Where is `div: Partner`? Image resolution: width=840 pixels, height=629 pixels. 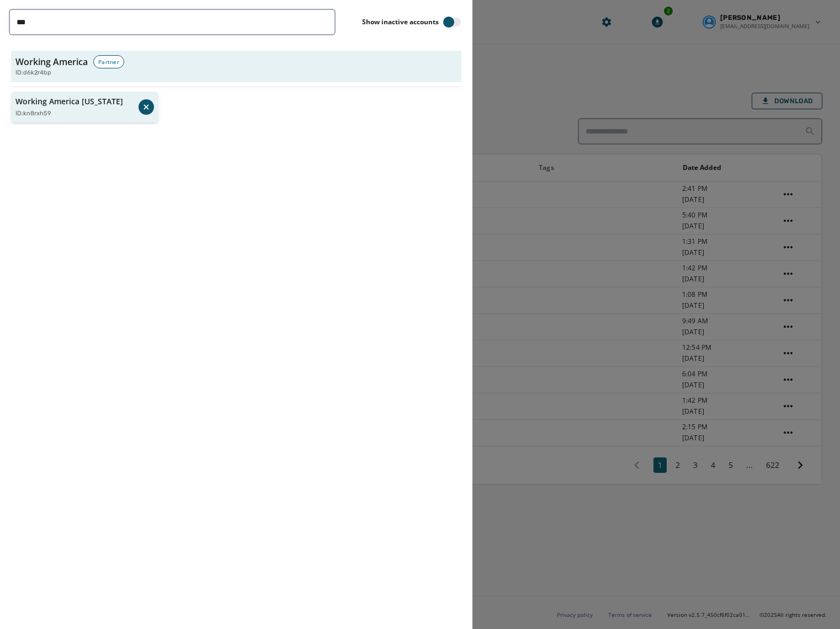
div: Partner is located at coordinates (109, 62).